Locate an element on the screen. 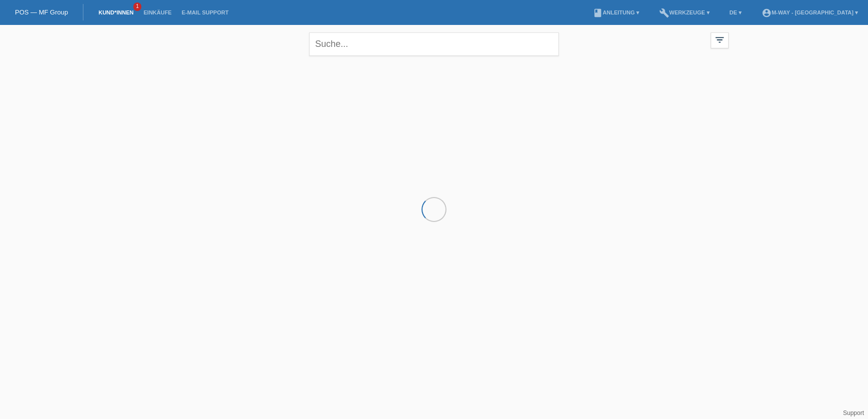  a: Einkäufe is located at coordinates (157, 12).